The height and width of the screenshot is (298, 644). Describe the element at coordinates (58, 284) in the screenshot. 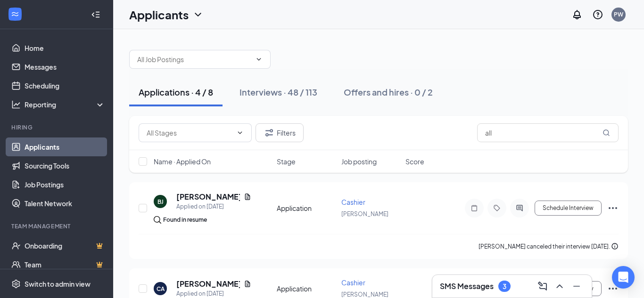

I see `div: Switch to admin view` at that location.